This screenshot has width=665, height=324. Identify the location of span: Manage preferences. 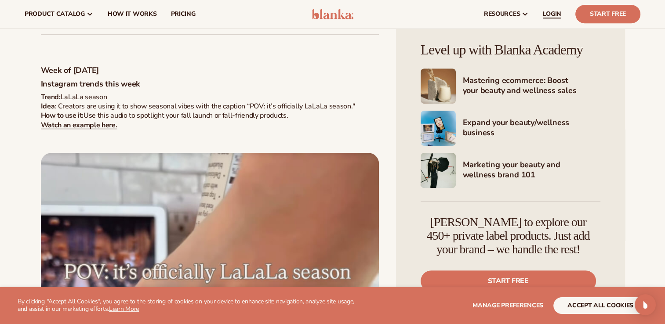
(507, 305).